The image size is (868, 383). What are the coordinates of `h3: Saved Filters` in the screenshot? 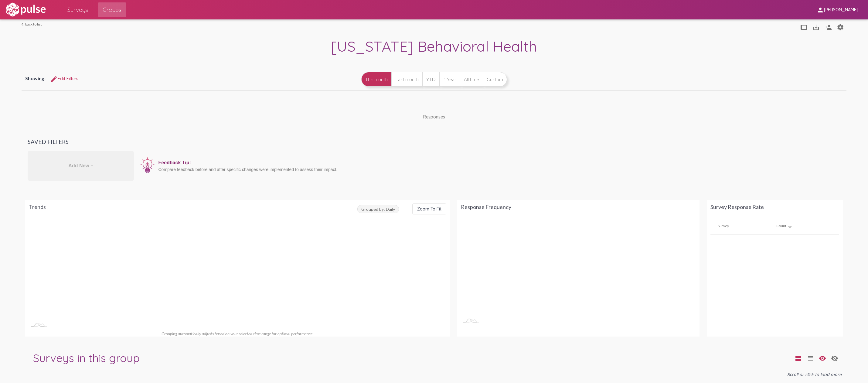 It's located at (434, 142).